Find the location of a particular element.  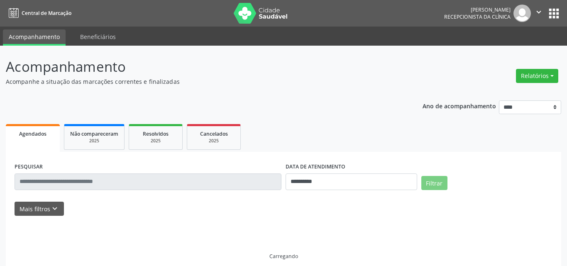

button: Filtrar is located at coordinates (434, 183).